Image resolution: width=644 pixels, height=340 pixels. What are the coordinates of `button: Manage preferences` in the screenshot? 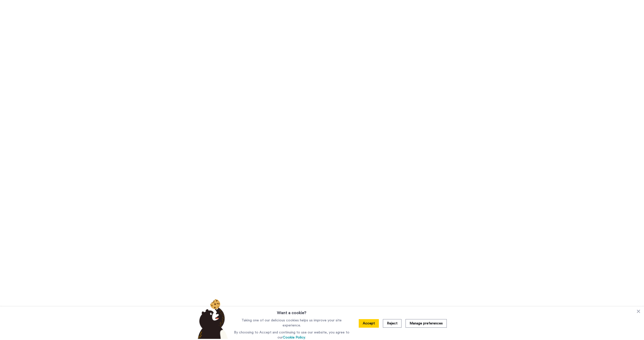 It's located at (426, 324).